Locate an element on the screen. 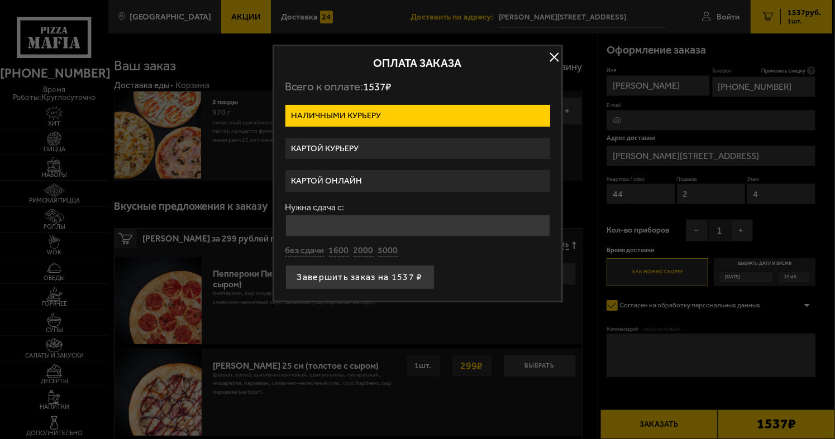 The height and width of the screenshot is (439, 835). button: Завершить заказ на 1537 ₽ is located at coordinates (360, 277).